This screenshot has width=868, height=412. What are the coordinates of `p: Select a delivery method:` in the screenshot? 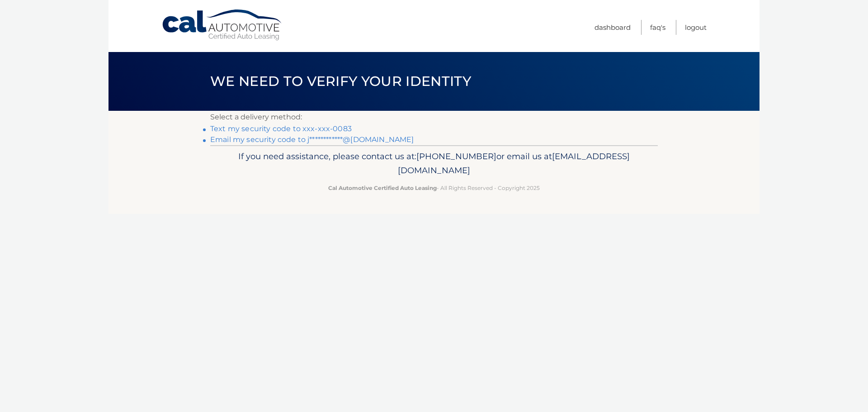 It's located at (434, 117).